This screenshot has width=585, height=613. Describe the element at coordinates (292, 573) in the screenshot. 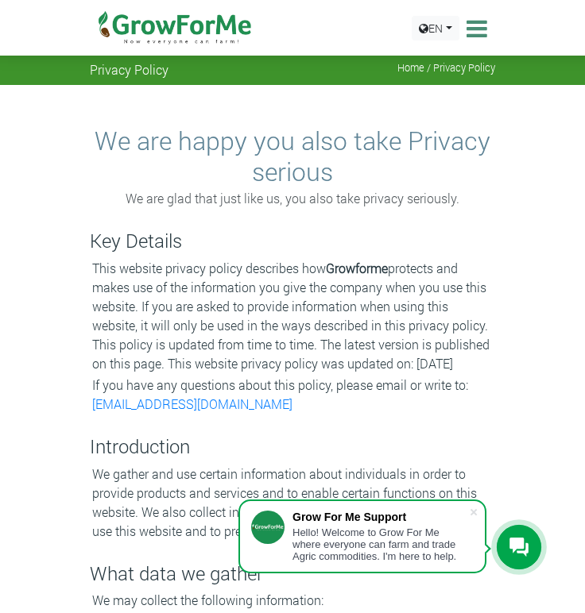

I see `h4: What data we gather` at that location.